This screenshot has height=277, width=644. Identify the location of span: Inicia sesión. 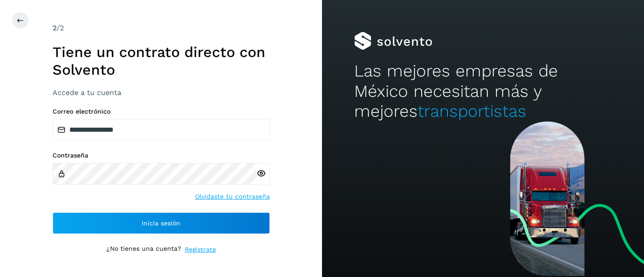
(161, 223).